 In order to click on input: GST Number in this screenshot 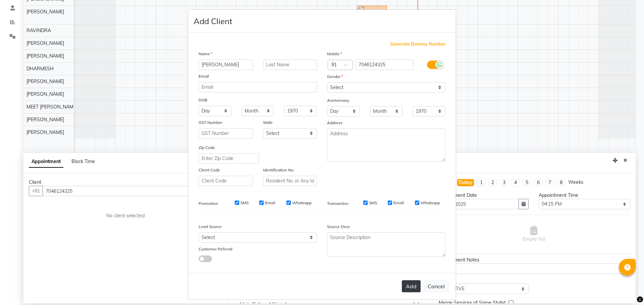, I will do `click(226, 133)`.